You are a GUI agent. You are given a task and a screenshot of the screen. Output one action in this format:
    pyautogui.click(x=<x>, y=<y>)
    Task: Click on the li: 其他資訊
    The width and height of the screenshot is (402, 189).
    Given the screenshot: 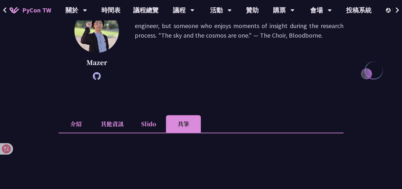 What is the action you would take?
    pyautogui.click(x=112, y=123)
    